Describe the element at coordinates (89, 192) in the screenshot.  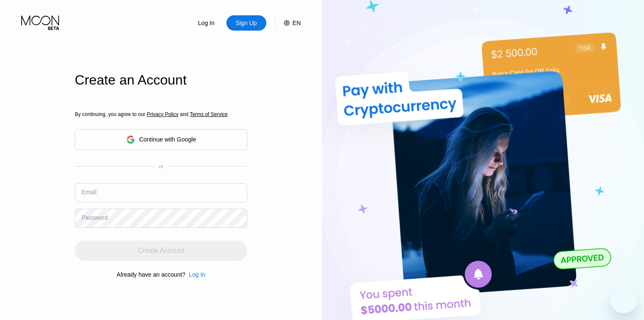
I see `div: Email` at that location.